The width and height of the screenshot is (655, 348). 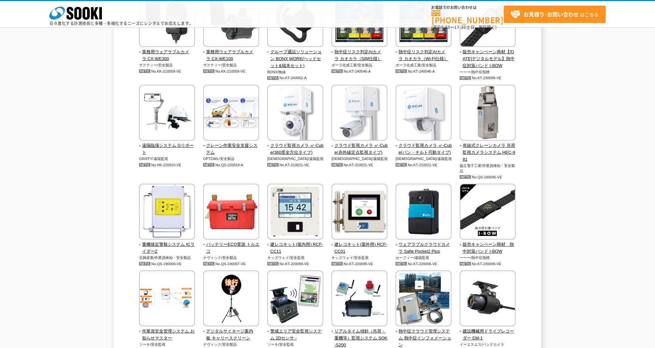 What do you see at coordinates (231, 113) in the screenshot?
I see `img: クレーン作業安全支援システム` at bounding box center [231, 113].